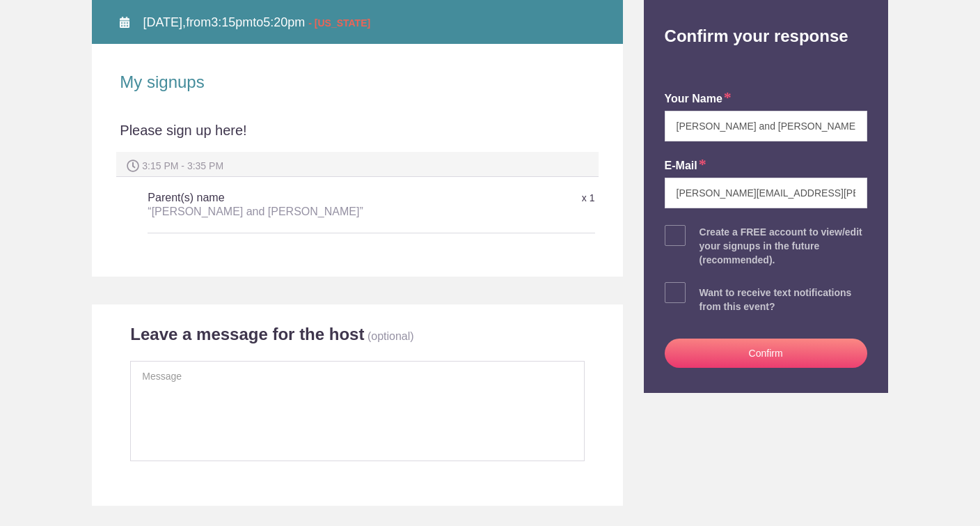 The image size is (980, 526). What do you see at coordinates (125, 22) in the screenshot?
I see `img: Calendar alt` at bounding box center [125, 22].